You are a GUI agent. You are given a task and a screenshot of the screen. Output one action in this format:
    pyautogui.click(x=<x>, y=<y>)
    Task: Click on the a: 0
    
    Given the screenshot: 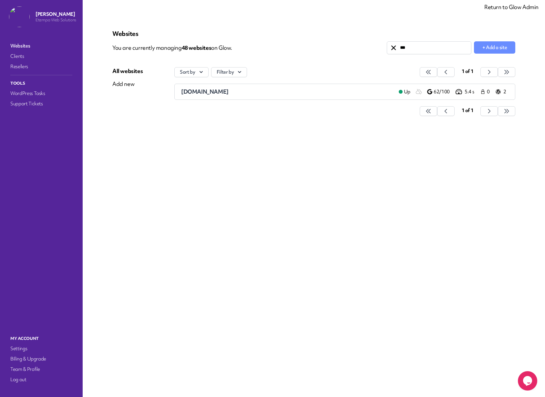 What is the action you would take?
    pyautogui.click(x=487, y=92)
    